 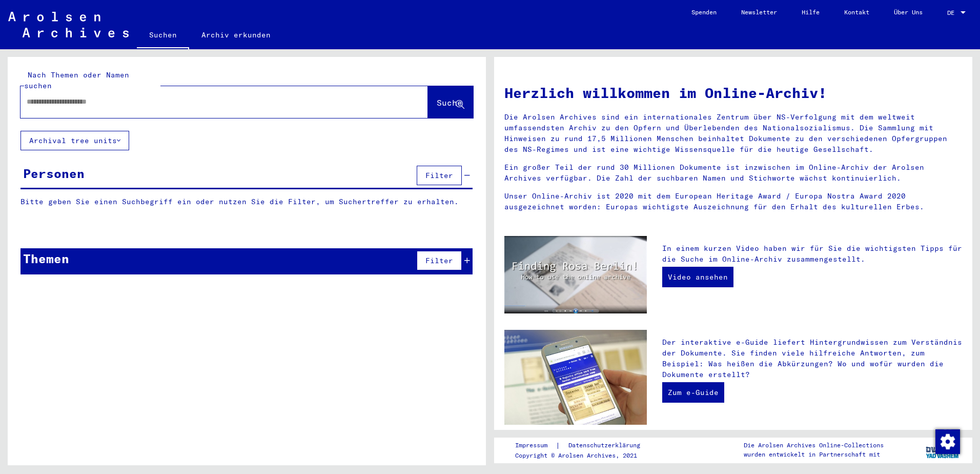 What do you see at coordinates (450, 103) in the screenshot?
I see `span: Suche` at bounding box center [450, 103].